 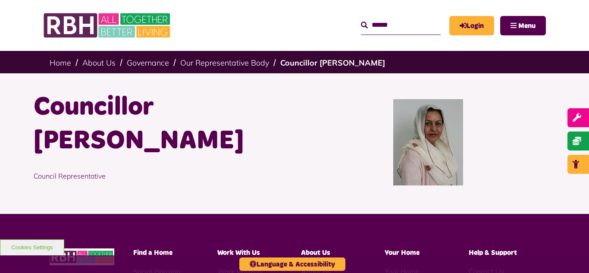 What do you see at coordinates (292, 264) in the screenshot?
I see `button: Language & Accessibility` at bounding box center [292, 264].